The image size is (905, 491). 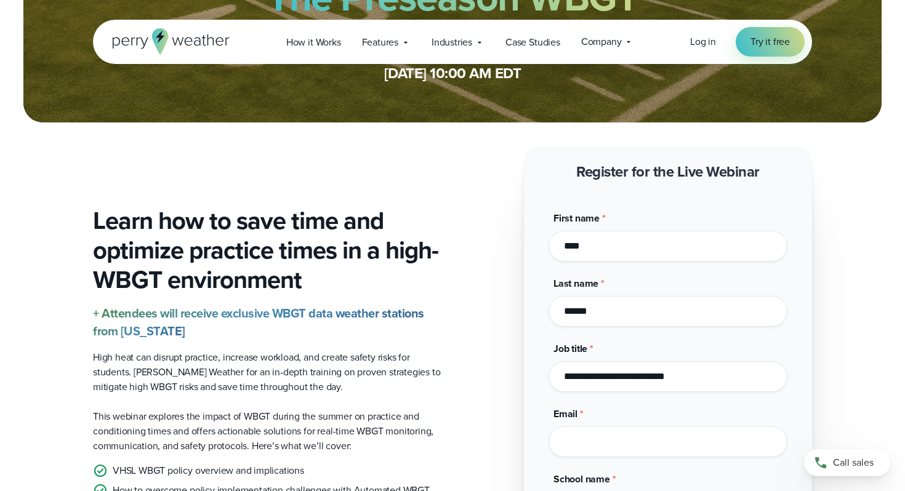 I want to click on a: Call sales, so click(x=847, y=463).